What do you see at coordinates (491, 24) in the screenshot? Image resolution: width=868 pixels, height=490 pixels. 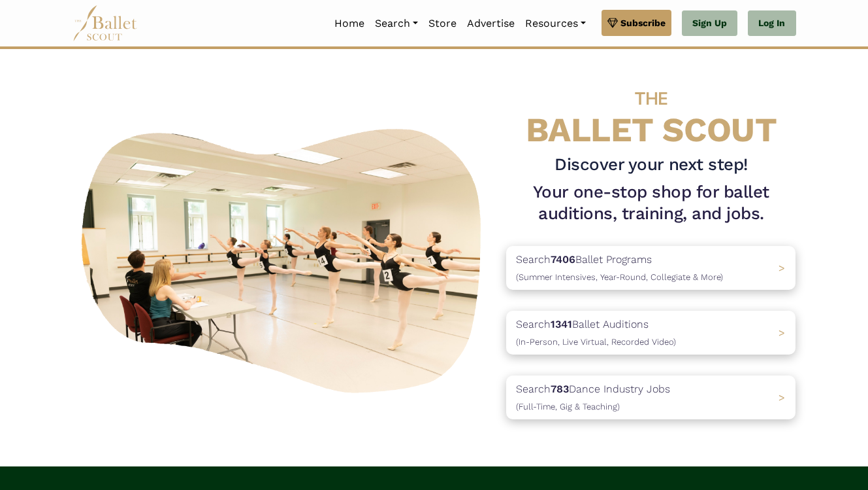 I see `a: Advertise` at bounding box center [491, 24].